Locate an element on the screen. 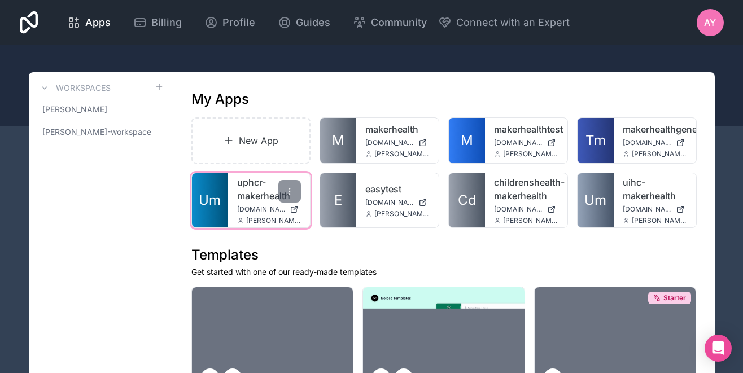  a: Cd is located at coordinates (467, 200).